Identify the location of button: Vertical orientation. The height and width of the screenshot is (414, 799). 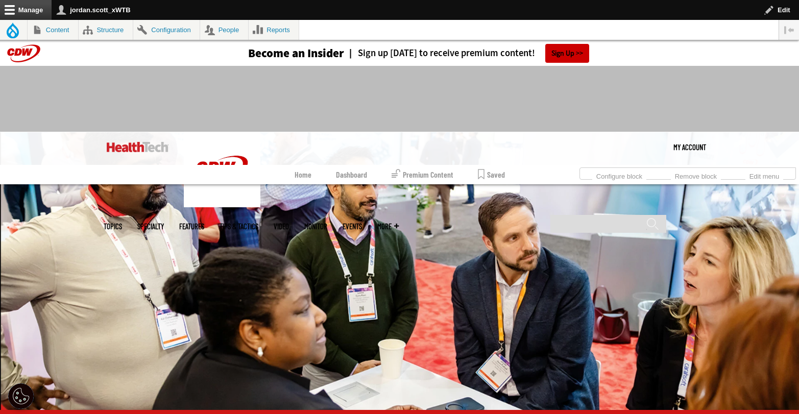
(789, 30).